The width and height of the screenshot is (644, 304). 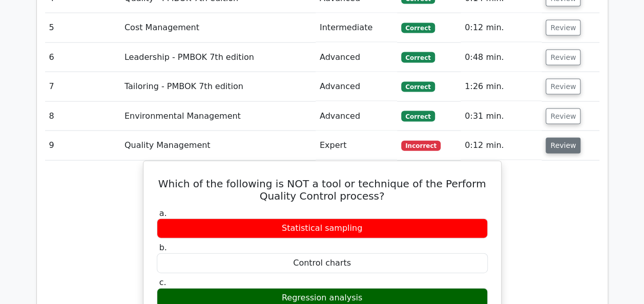 What do you see at coordinates (163, 213) in the screenshot?
I see `span: a.` at bounding box center [163, 213].